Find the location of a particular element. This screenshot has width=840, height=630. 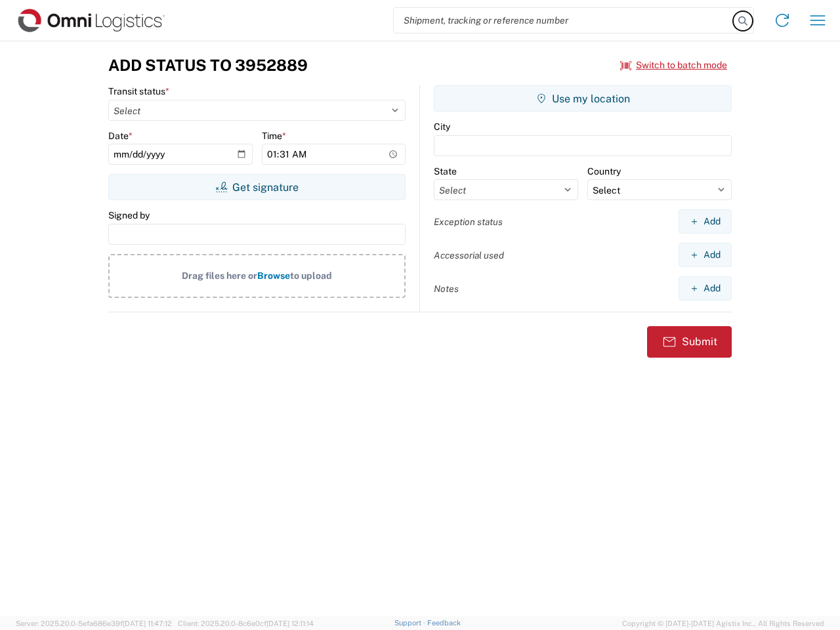

label: State is located at coordinates (445, 171).